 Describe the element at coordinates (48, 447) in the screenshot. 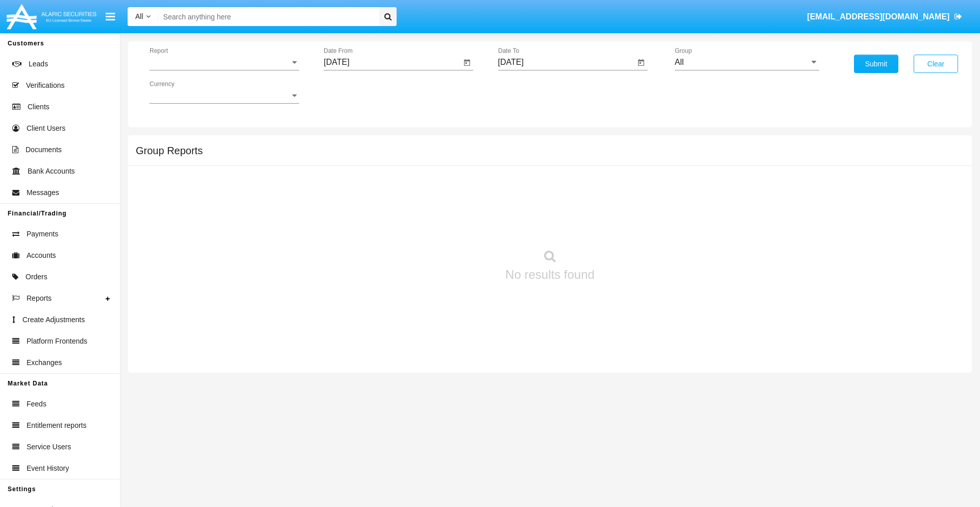

I see `span: Service Users` at that location.